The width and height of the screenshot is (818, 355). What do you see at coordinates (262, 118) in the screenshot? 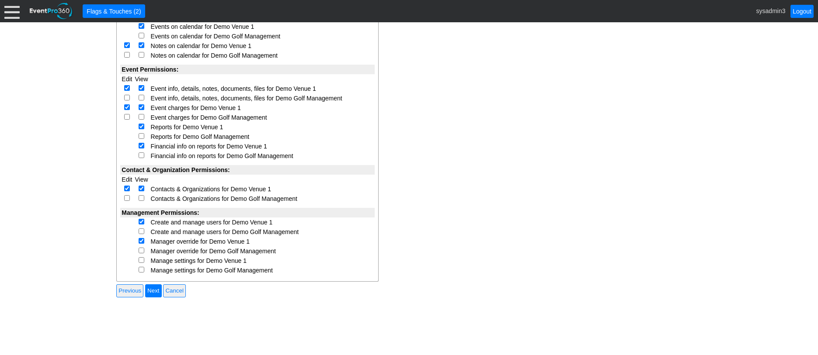
I see `td: Event charges for Demo Golf Management` at bounding box center [262, 118].